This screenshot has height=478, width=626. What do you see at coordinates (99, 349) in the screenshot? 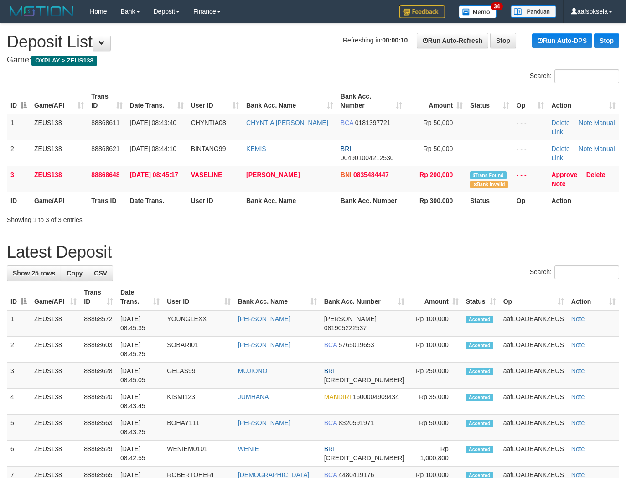
I see `td: 88868603` at bounding box center [99, 349].